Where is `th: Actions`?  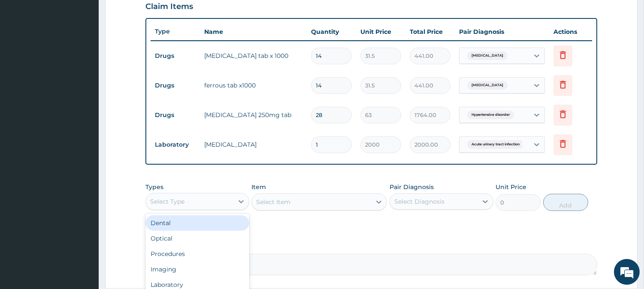
th: Actions is located at coordinates (570, 31).